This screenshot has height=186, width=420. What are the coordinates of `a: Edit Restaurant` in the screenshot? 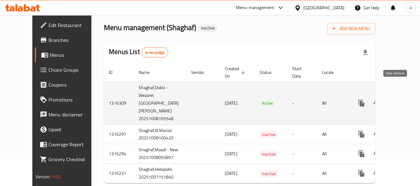 It's located at (69, 25).